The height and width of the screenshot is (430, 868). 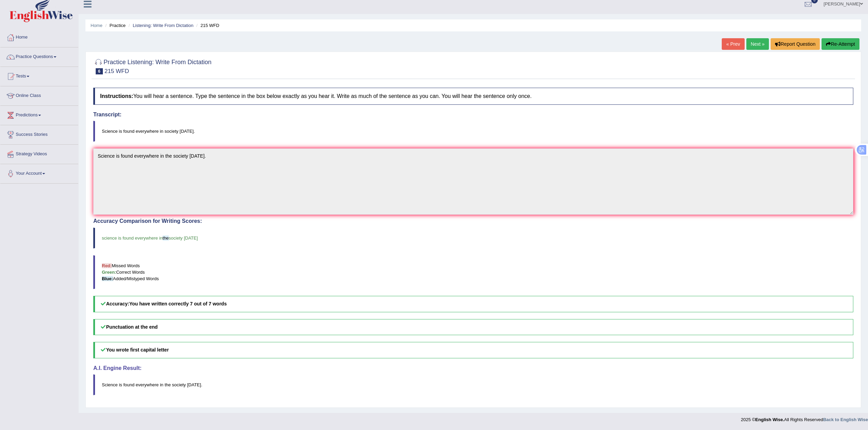 I want to click on strong: English Wise., so click(x=769, y=420).